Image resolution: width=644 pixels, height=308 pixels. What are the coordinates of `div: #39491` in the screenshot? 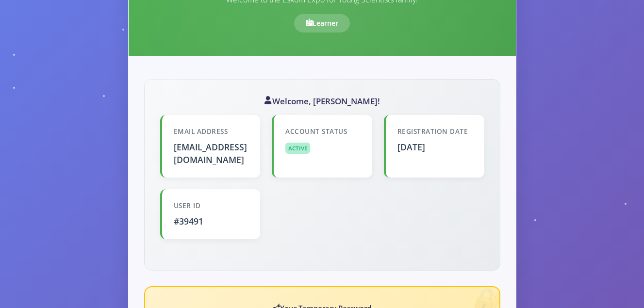 It's located at (211, 221).